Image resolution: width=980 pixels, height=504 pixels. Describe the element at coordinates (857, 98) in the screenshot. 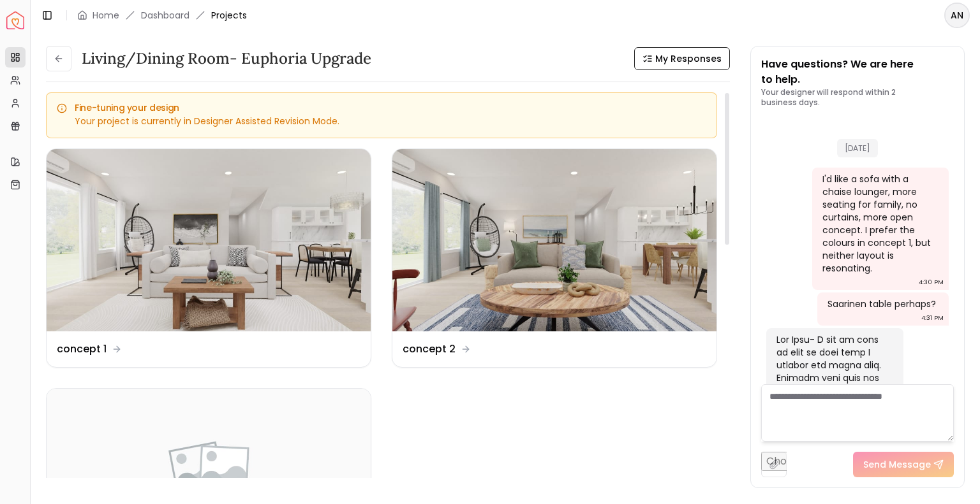

I see `p: Your designer will respond within 2 business days.` at that location.